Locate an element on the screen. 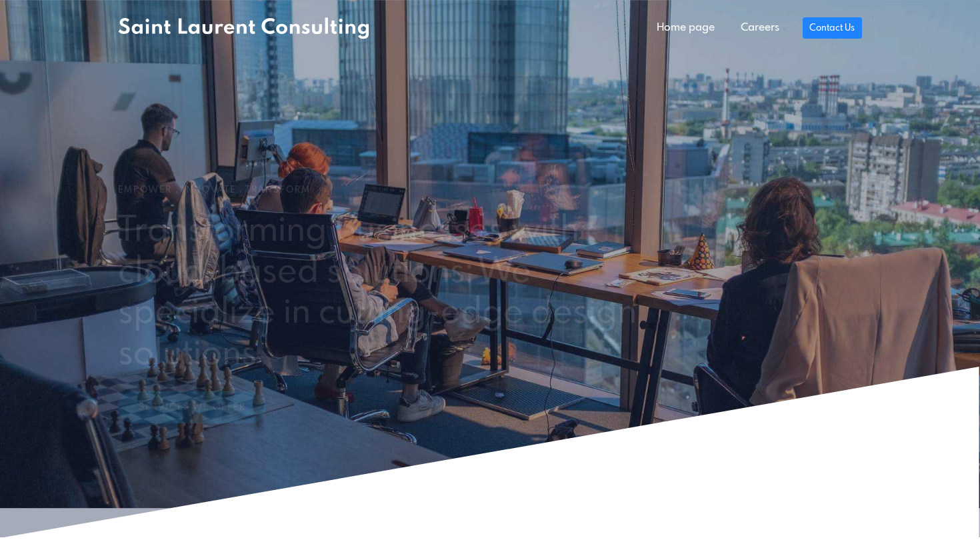  a: Careers is located at coordinates (760, 28).